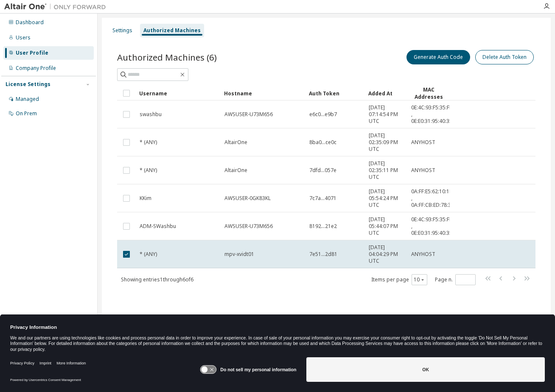  I want to click on div: Added At, so click(386, 93).